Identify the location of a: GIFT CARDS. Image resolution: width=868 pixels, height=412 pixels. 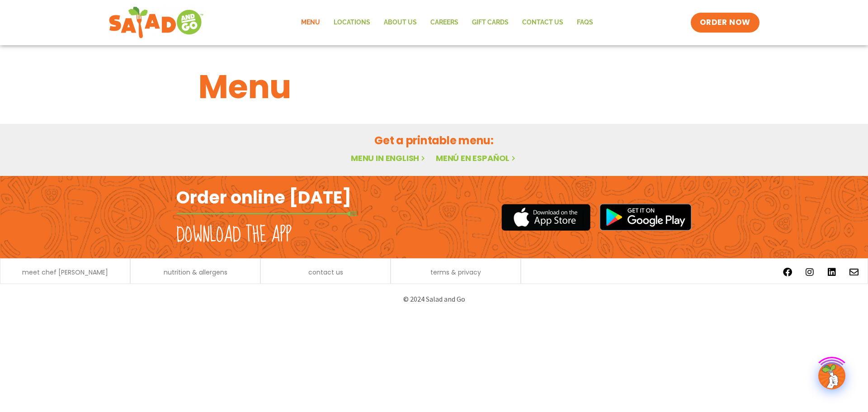
(491, 23).